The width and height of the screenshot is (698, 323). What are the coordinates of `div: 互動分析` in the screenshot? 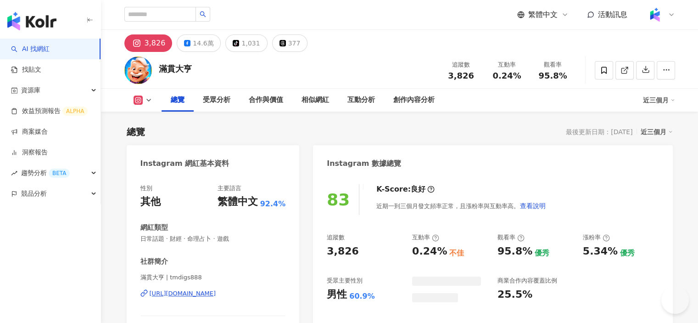 It's located at (361, 100).